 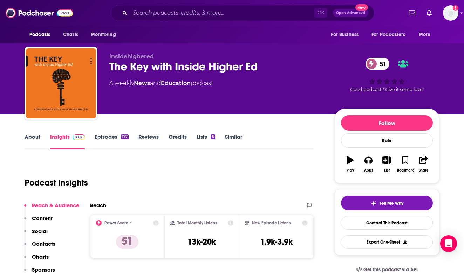 What do you see at coordinates (161, 83) in the screenshot?
I see `div: A weekly podcast` at bounding box center [161, 83].